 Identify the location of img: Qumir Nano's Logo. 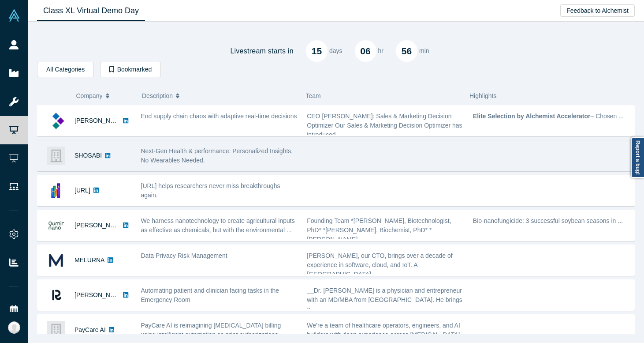
(56, 226).